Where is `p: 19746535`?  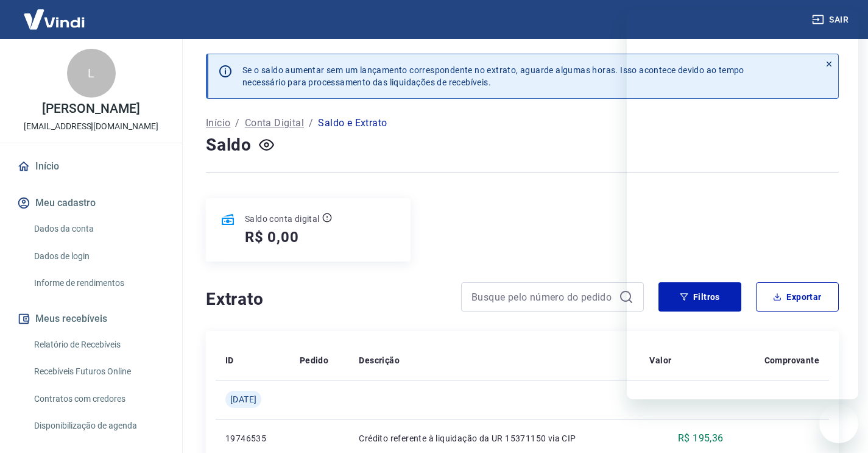 p: 19746535 is located at coordinates (253, 438).